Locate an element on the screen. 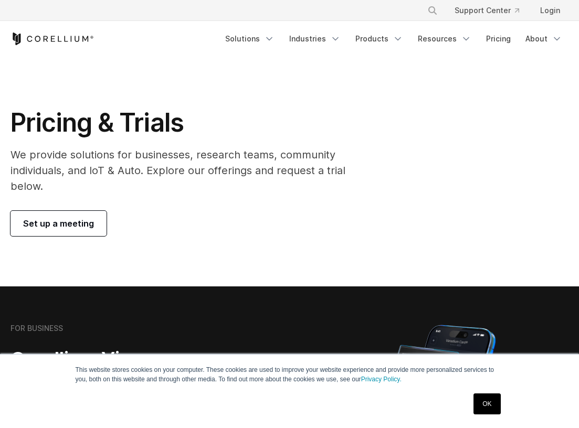  a: Set up a meeting is located at coordinates (58, 224).